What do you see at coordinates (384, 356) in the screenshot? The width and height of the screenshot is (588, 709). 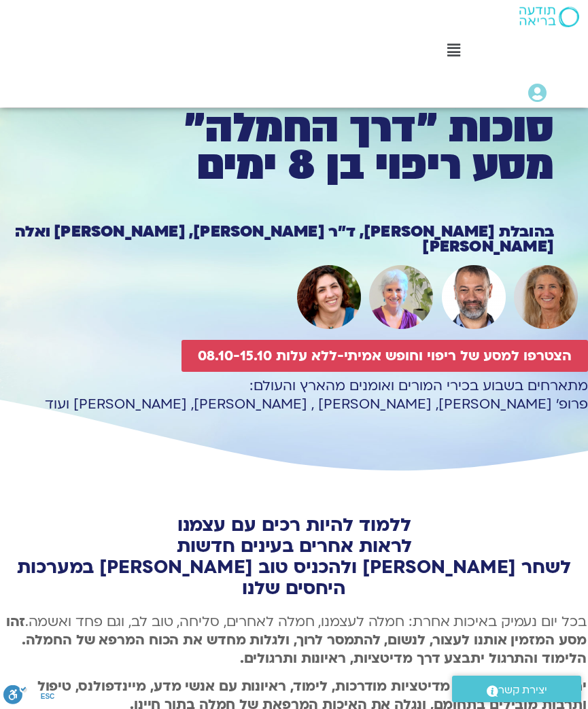 I see `a: הצטרפו למסע של ריפוי וחופש אמיתי-ללא עלות 08.10-15.10` at bounding box center [384, 356].